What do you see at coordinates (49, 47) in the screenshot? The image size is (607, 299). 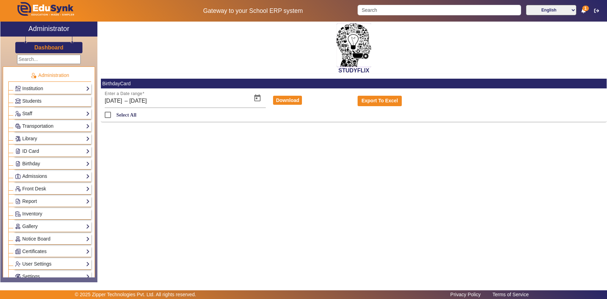 I see `h3: Dashboard` at bounding box center [49, 47].